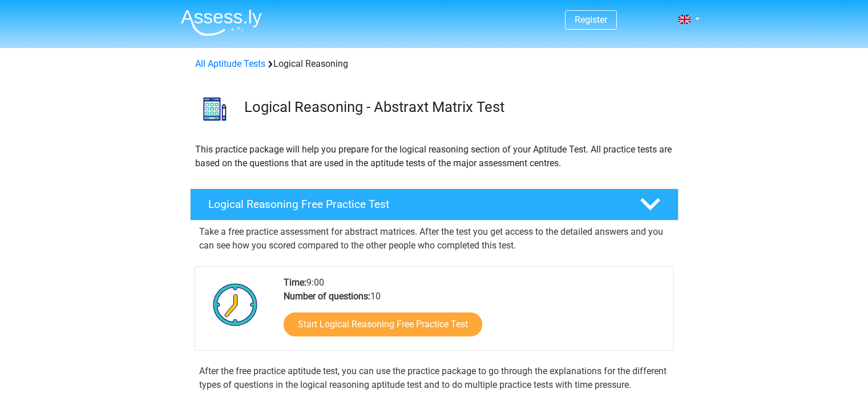 The height and width of the screenshot is (397, 868). Describe the element at coordinates (434, 378) in the screenshot. I see `div: After the free practice aptitude test, you can use the practice package to go through the explana...` at that location.